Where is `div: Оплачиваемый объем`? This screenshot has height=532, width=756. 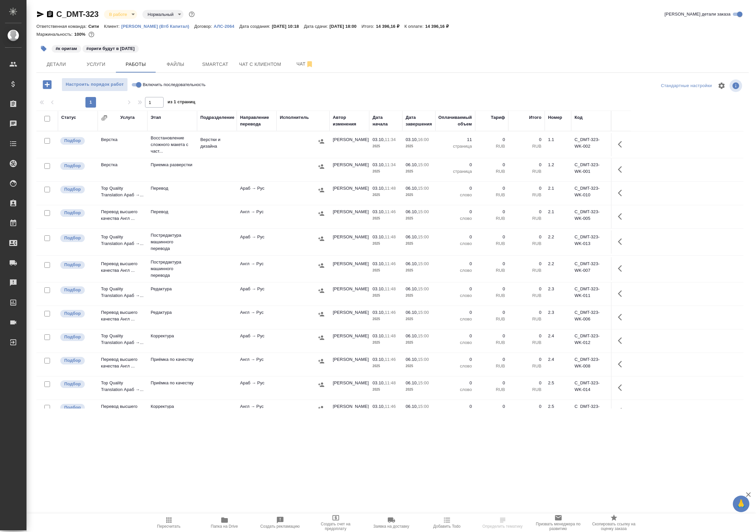
div: Оплачиваемый объем is located at coordinates (455, 121).